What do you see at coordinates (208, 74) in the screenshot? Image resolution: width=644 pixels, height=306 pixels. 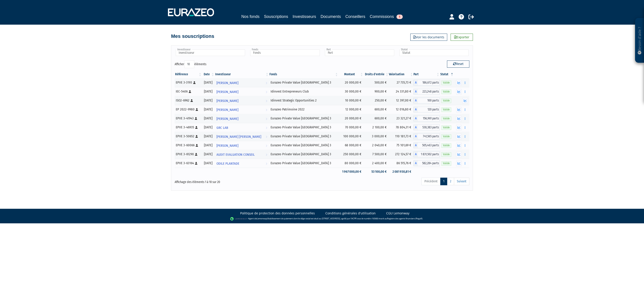 I see `th: Date: activer pour trier la colonne par ordre croissant` at bounding box center [208, 74].